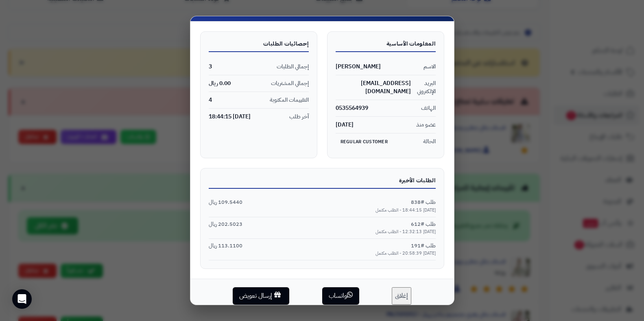  What do you see at coordinates (299, 116) in the screenshot?
I see `span: آخر طلب` at bounding box center [299, 116].